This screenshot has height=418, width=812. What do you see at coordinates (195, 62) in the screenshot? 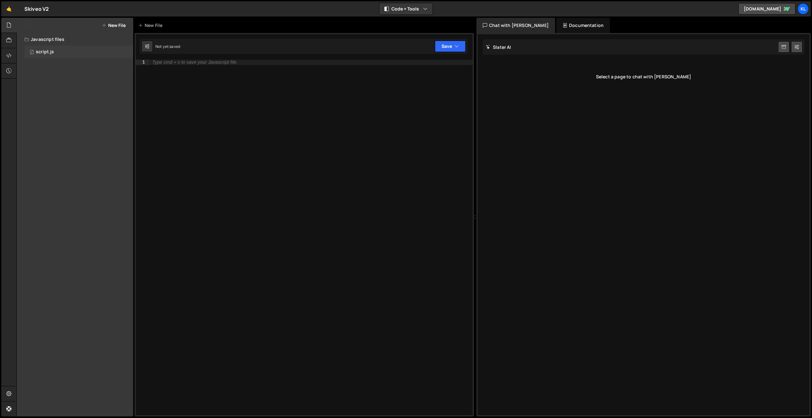
I see `div: Type cmd + s to save your Javascript file.` at bounding box center [195, 62].